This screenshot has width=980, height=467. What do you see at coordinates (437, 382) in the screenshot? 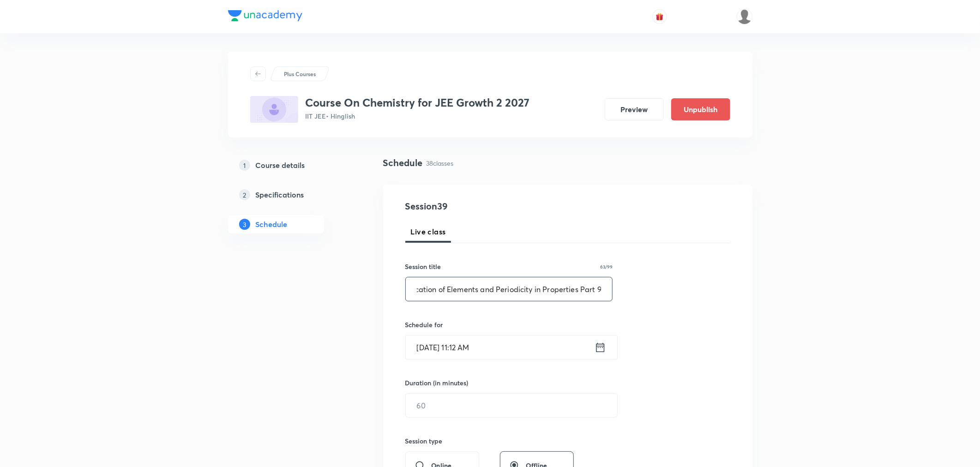
I see `h6: Duration (in minutes)` at bounding box center [437, 382].